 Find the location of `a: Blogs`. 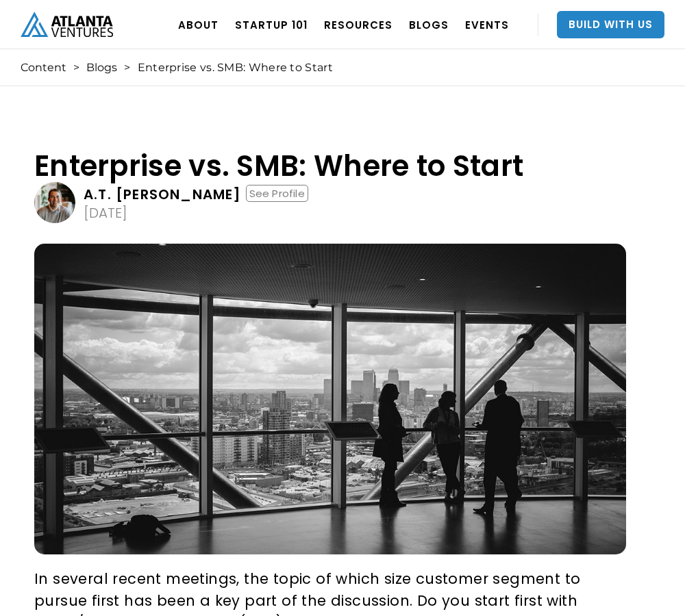

a: Blogs is located at coordinates (102, 68).